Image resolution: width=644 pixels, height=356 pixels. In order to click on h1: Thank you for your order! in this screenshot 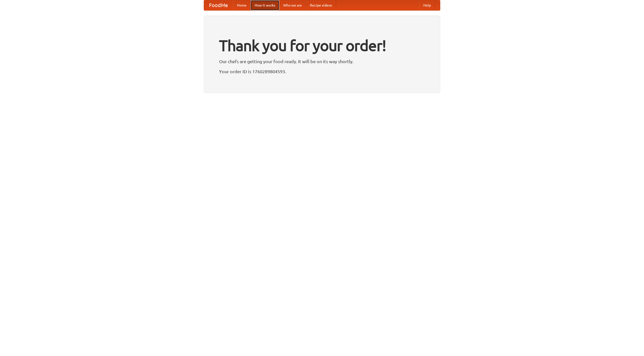, I will do `click(322, 46)`.